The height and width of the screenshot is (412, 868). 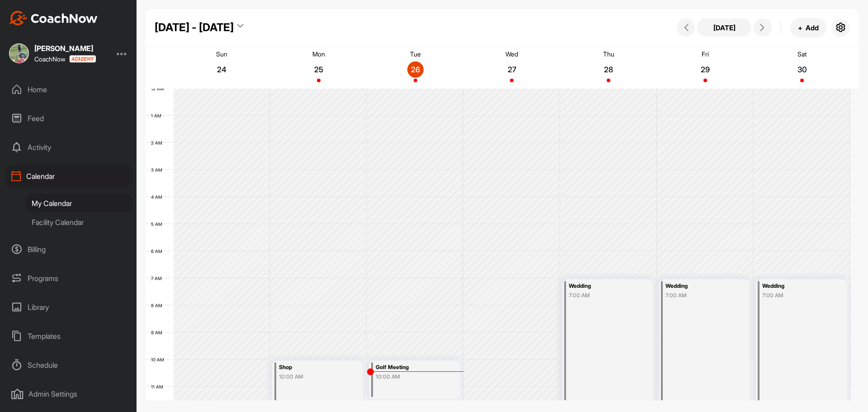 What do you see at coordinates (706, 68) in the screenshot?
I see `a: August 29, 2025` at bounding box center [706, 68].